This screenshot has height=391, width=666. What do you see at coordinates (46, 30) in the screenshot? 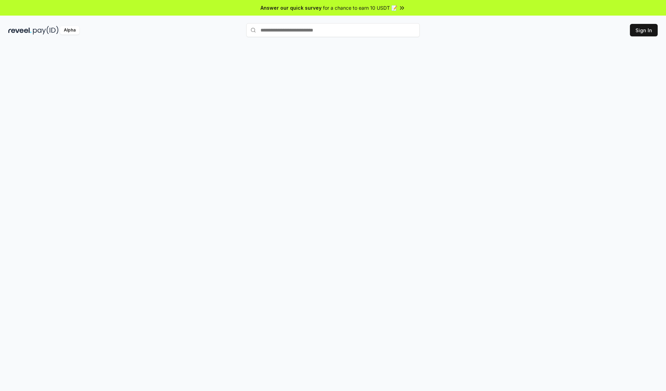
I see `img: pay_id` at bounding box center [46, 30].